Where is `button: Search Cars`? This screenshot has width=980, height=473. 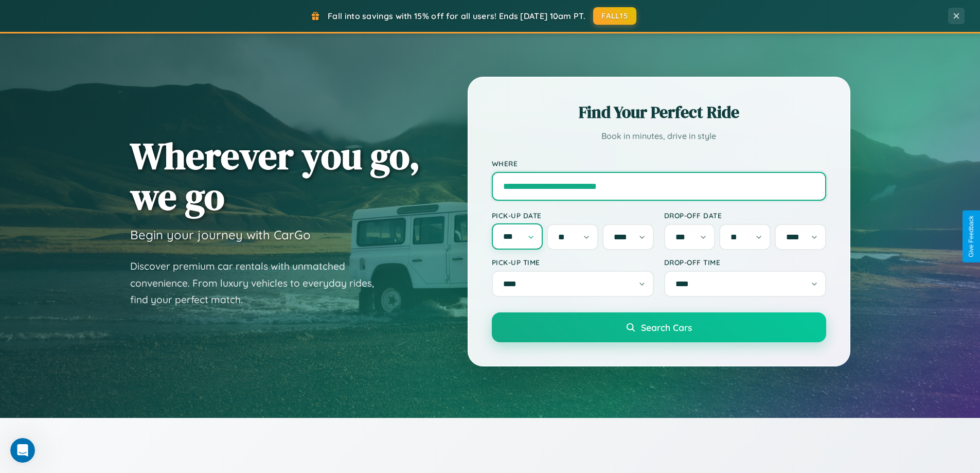
button: Search Cars is located at coordinates (659, 327).